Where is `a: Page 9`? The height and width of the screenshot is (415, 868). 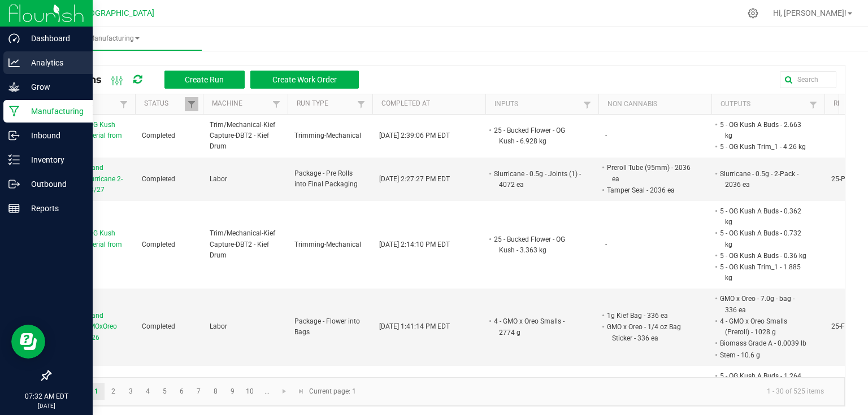
a: Page 9 is located at coordinates (232, 391).